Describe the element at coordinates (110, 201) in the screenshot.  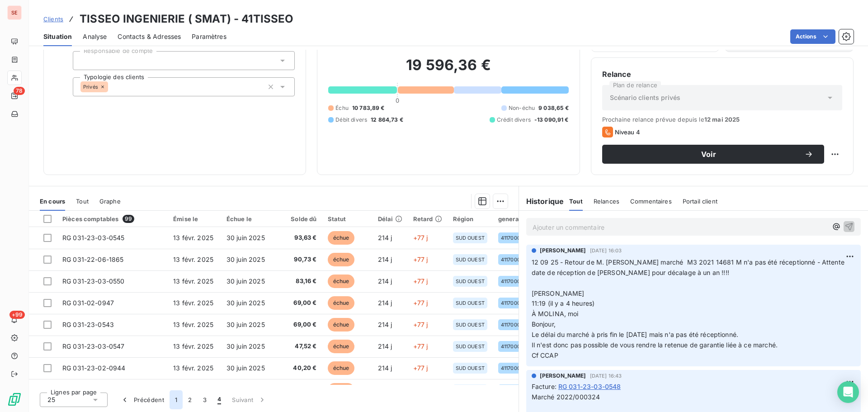
I see `span: Graphe` at that location.